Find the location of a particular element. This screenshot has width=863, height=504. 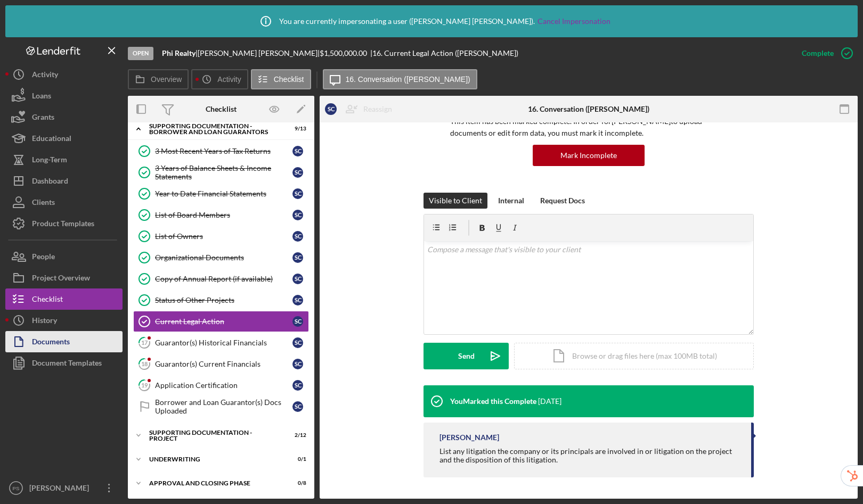

div: List of Owners is located at coordinates (223, 236).